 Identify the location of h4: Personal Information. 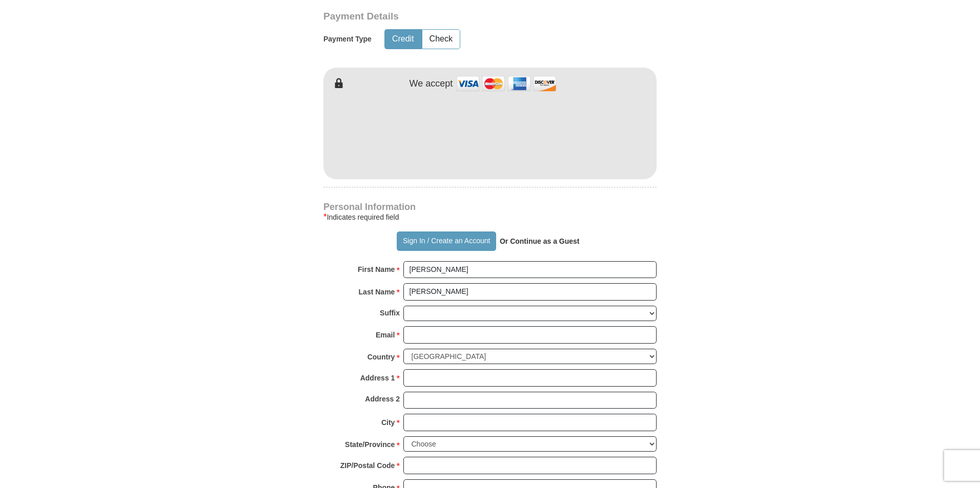
(490, 207).